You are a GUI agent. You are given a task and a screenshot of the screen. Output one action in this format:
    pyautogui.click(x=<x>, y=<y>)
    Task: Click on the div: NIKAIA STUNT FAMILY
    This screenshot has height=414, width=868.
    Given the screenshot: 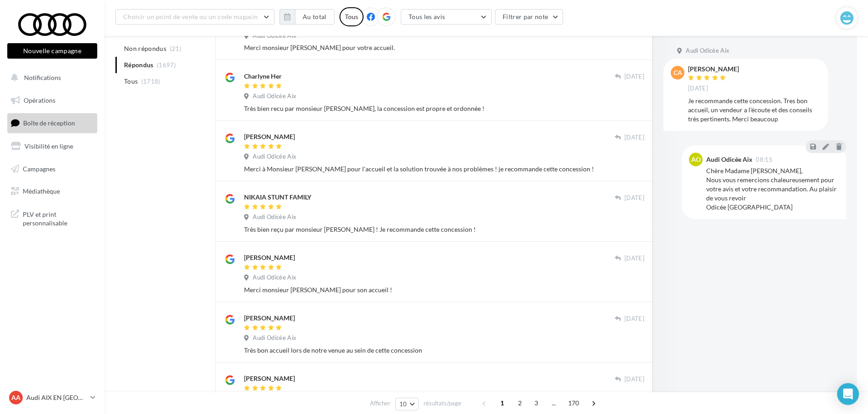 What is the action you would take?
    pyautogui.click(x=278, y=197)
    